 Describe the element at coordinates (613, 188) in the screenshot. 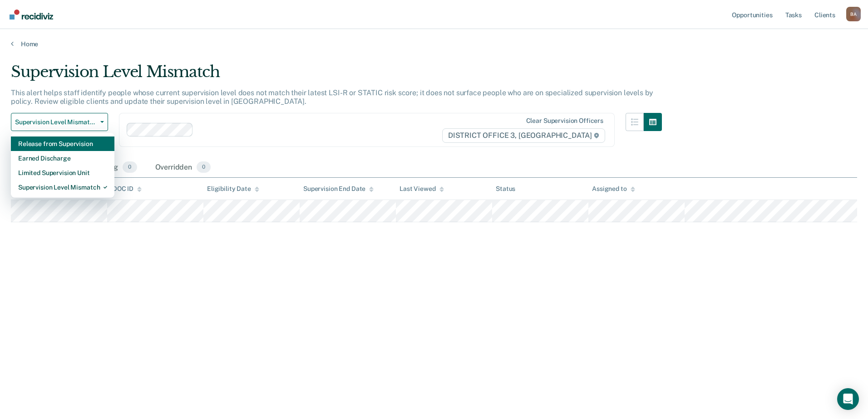

I see `div: Assigned to` at that location.